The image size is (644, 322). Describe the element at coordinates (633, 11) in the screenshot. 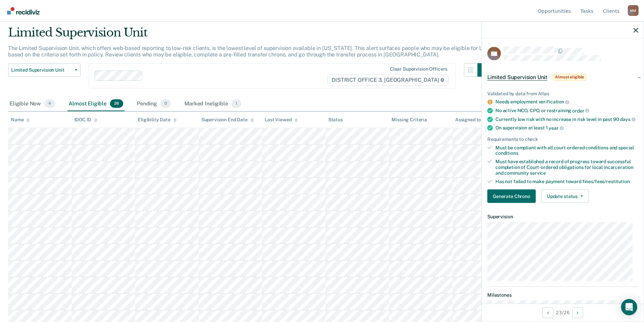

I see `button: Profile dropdown button` at that location.